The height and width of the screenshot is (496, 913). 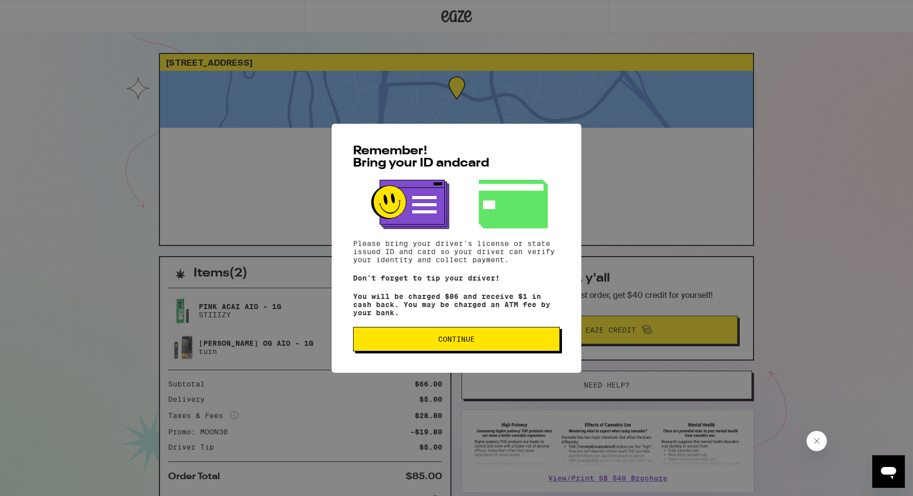 What do you see at coordinates (40, 11) in the screenshot?
I see `span: Hi. Need any help?` at bounding box center [40, 11].